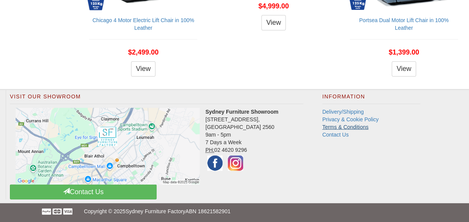  Describe the element at coordinates (274, 6) in the screenshot. I see `span: $4,999.00` at that location.